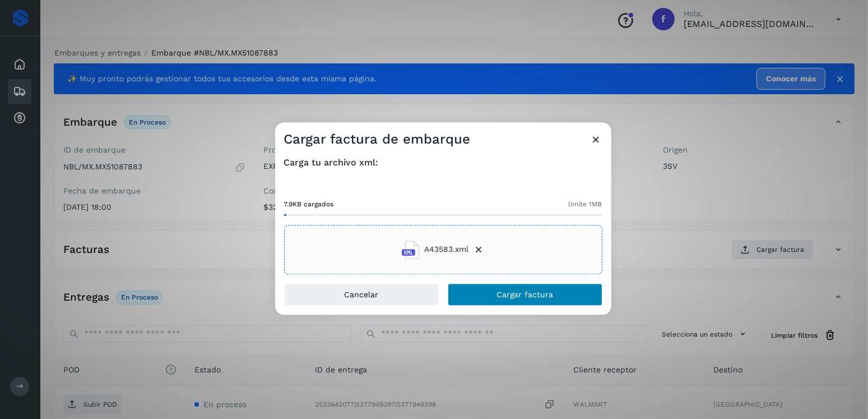 The image size is (868, 419). Describe the element at coordinates (309, 204) in the screenshot. I see `span: 7.9KB cargados` at that location.